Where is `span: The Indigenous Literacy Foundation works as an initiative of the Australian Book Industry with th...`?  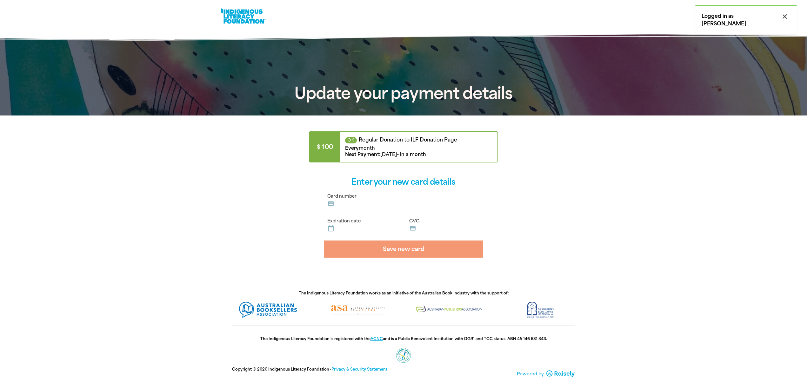
span: The Indigenous Literacy Foundation works as an initiative of the Australian Book Industry with th... is located at coordinates (403, 293).